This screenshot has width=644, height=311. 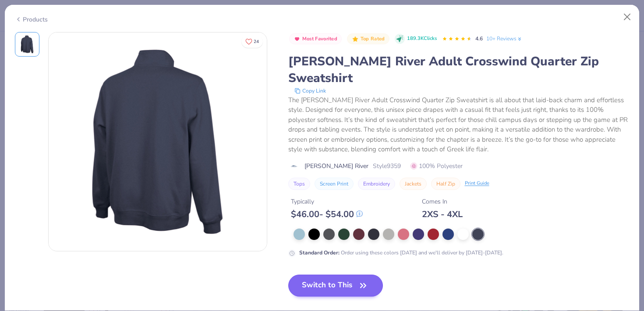 I want to click on button: Close, so click(x=627, y=17).